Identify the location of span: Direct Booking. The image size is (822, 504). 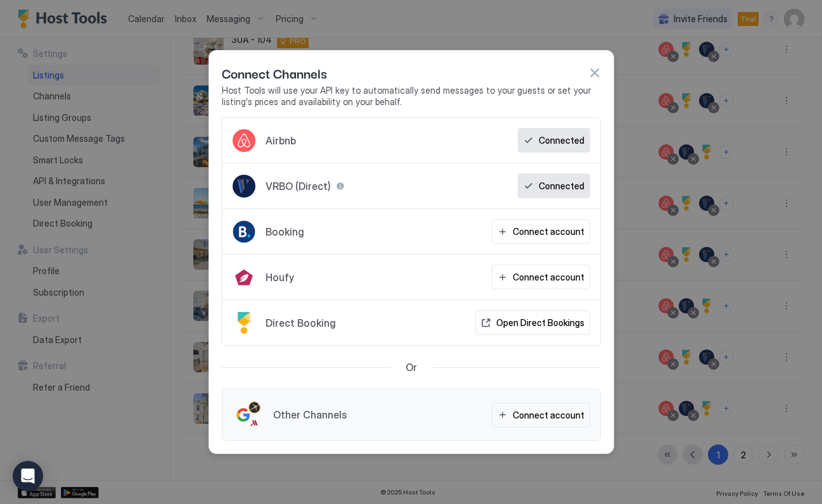
(300, 323).